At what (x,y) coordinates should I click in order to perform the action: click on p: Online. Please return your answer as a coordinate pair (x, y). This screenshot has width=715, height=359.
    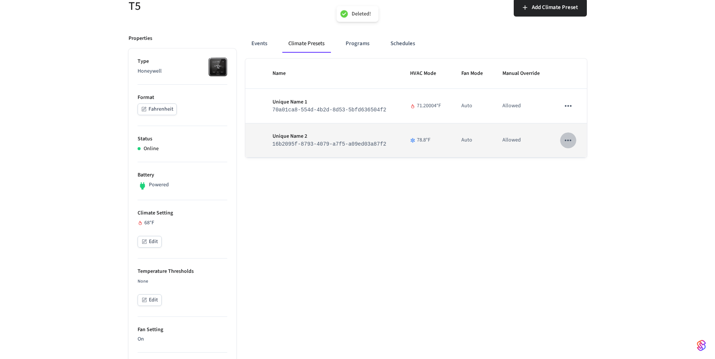
    Looking at the image, I should click on (151, 149).